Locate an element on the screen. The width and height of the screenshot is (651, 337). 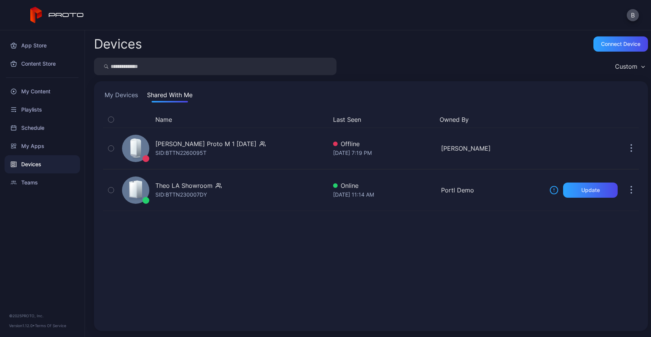
div: © 2025 PROTO, Inc. is located at coordinates (42, 315).